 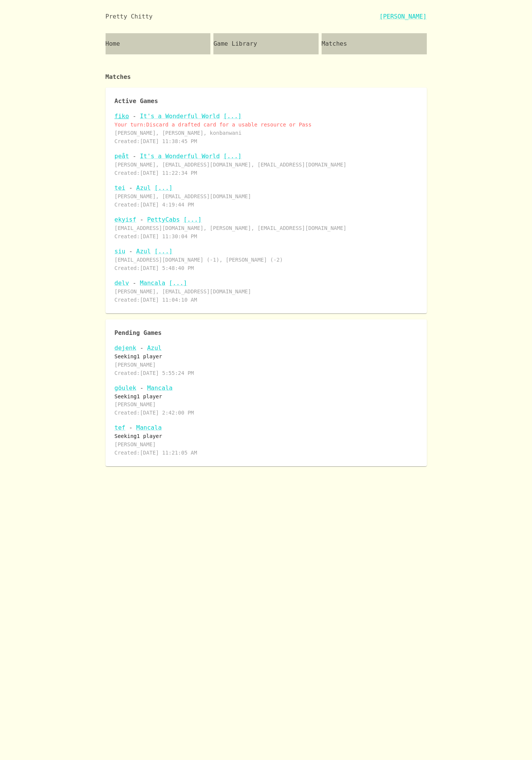 What do you see at coordinates (129, 16) in the screenshot?
I see `div: Pretty Chitty` at bounding box center [129, 16].